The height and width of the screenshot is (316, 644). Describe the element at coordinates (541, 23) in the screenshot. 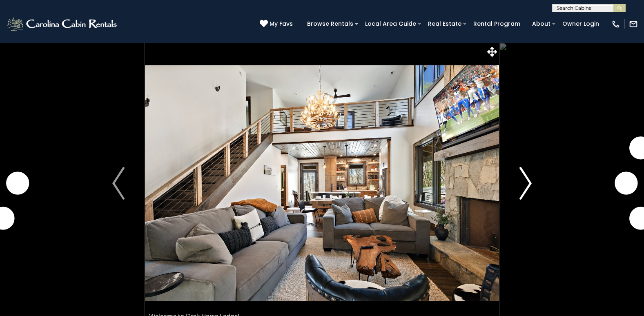

I see `a: About` at that location.